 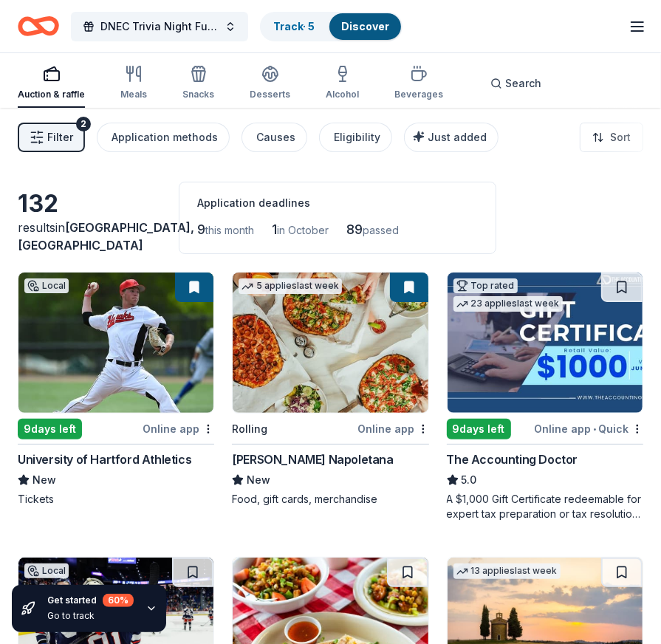 What do you see at coordinates (270, 95) in the screenshot?
I see `div: Desserts` at bounding box center [270, 95].